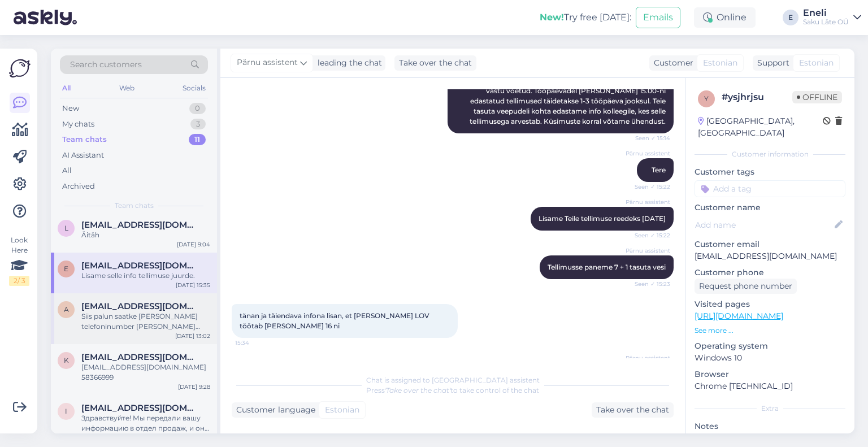  I want to click on div: My chats, so click(78, 124).